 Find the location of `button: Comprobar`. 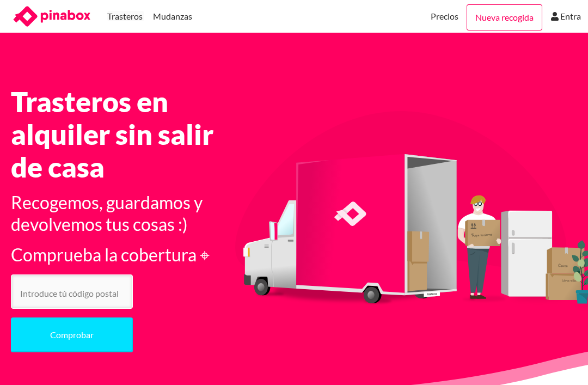

button: Comprobar is located at coordinates (72, 335).